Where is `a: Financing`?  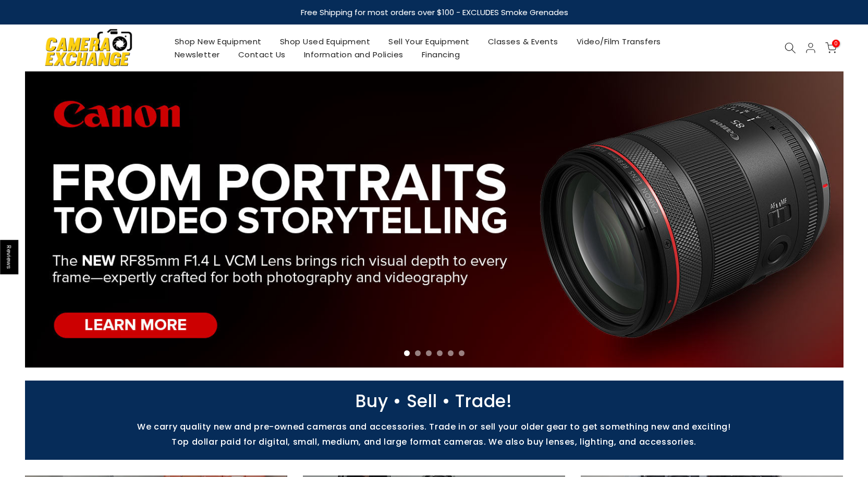 a: Financing is located at coordinates (440, 54).